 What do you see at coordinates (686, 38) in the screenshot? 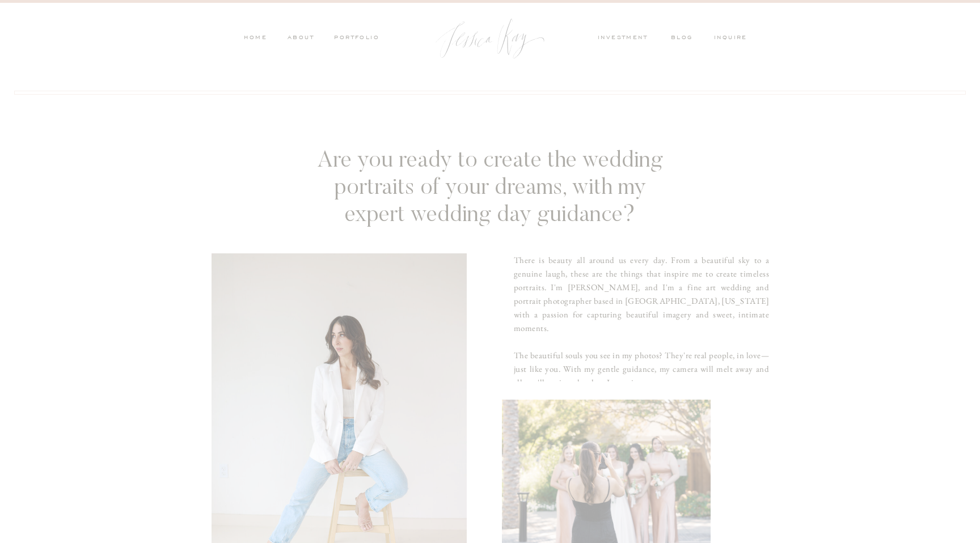
I see `nav: blog` at bounding box center [686, 38].